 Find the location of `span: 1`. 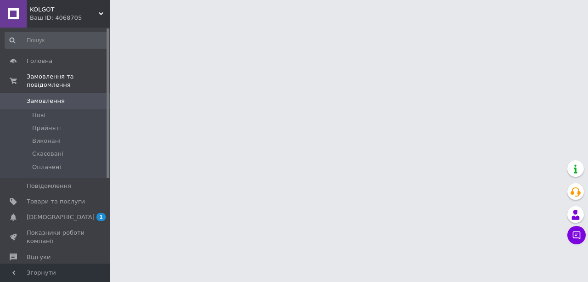

span: 1 is located at coordinates (101, 217).